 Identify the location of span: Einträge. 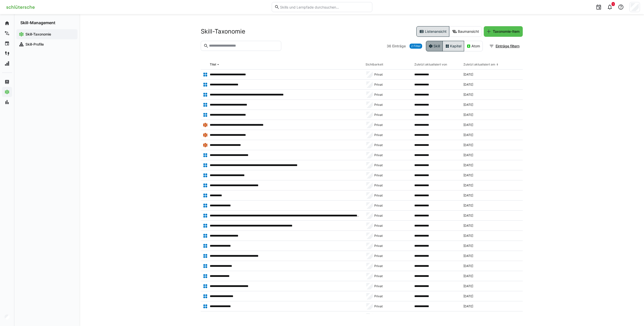
(399, 46).